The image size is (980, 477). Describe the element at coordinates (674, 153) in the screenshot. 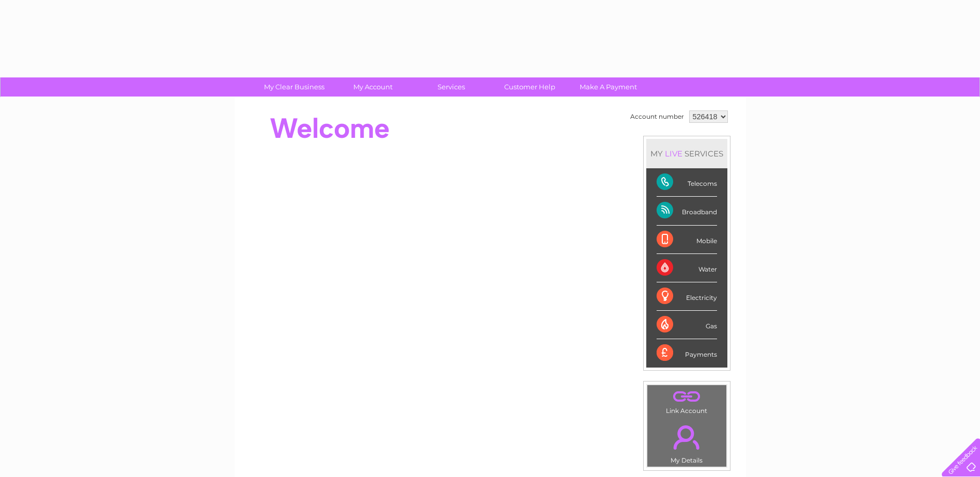

I see `div: LIVE` at that location.